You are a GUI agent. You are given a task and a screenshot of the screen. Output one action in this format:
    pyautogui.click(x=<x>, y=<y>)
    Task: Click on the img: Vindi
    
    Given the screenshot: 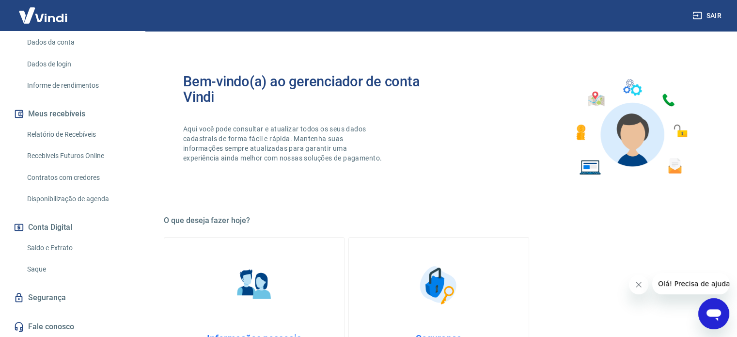 What is the action you would take?
    pyautogui.click(x=43, y=15)
    